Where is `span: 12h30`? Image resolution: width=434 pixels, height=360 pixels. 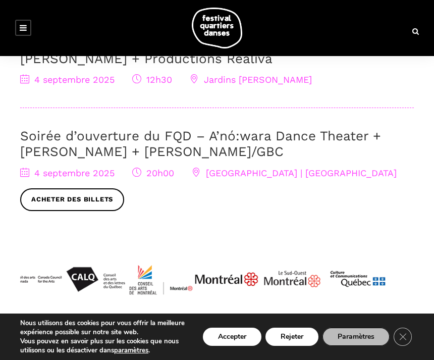 span: 12h30 is located at coordinates (152, 79).